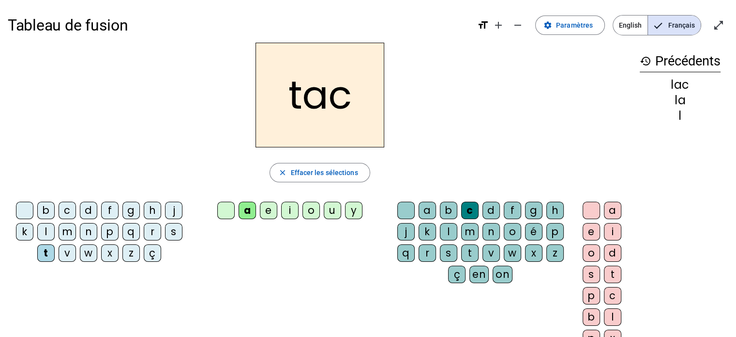 The width and height of the screenshot is (736, 337). What do you see at coordinates (570, 25) in the screenshot?
I see `button: Paramètres` at bounding box center [570, 25].